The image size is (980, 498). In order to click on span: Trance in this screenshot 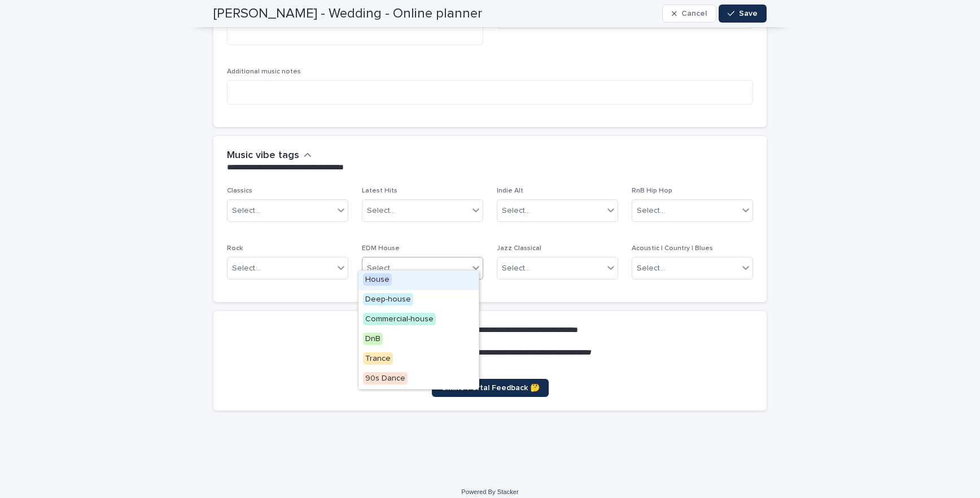, I will do `click(378, 358)`.